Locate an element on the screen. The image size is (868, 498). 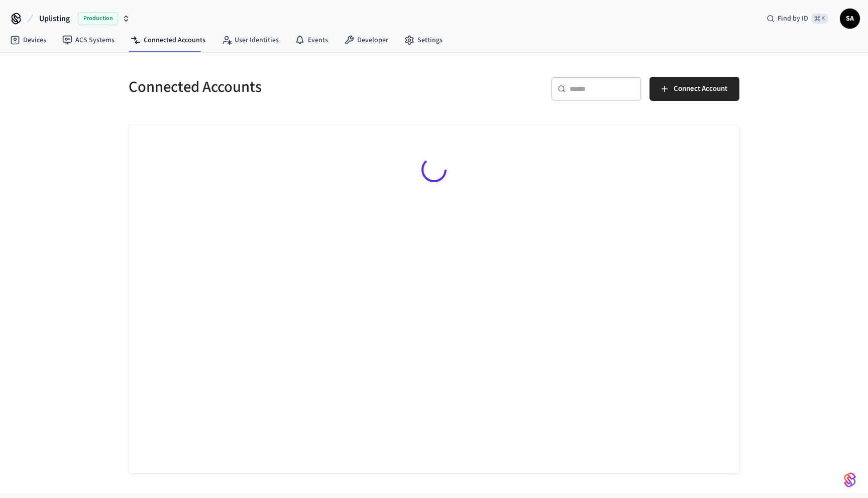
a: Connected Accounts is located at coordinates (168, 40).